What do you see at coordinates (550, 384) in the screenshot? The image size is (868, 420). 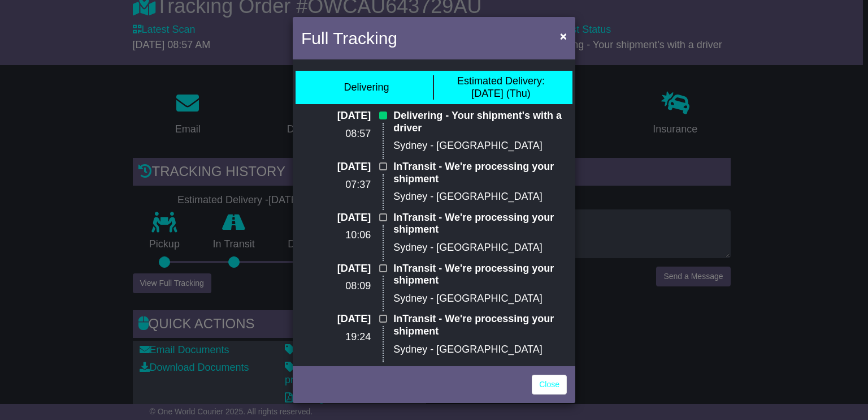 I see `a: Close` at bounding box center [550, 384].